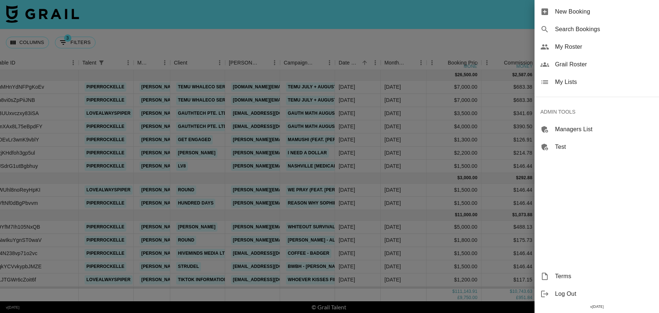 Image resolution: width=659 pixels, height=313 pixels. What do you see at coordinates (597, 129) in the screenshot?
I see `div: Managers List` at bounding box center [597, 129].